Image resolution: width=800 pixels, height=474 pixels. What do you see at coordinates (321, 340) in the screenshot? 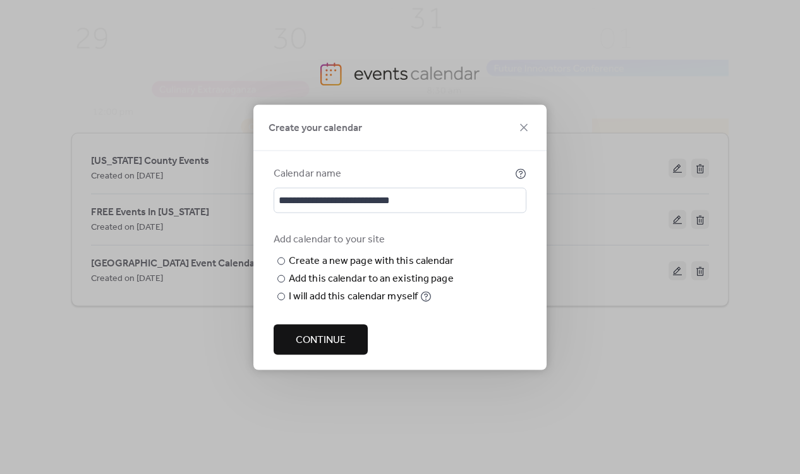
I see `span: Continue` at bounding box center [321, 340].